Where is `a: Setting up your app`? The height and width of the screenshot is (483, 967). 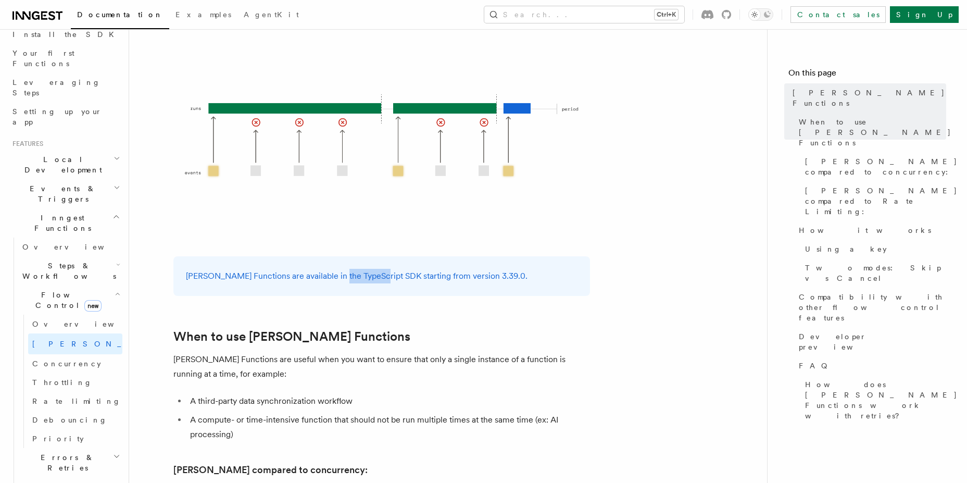 a: Setting up your app is located at coordinates (65, 117).